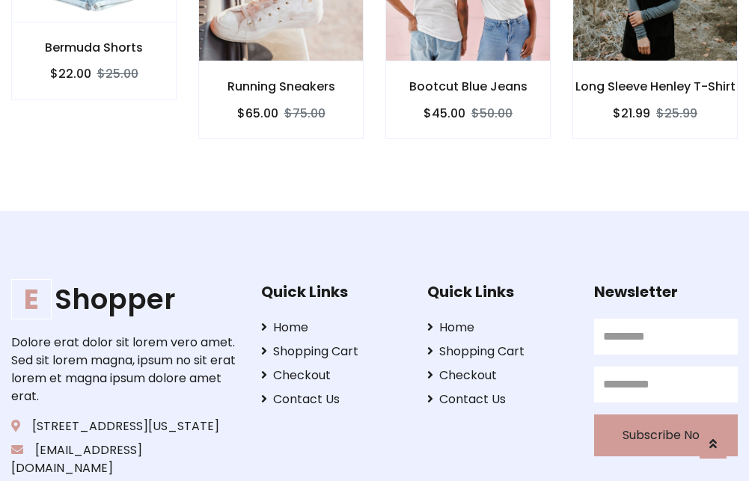 This screenshot has height=481, width=749. Describe the element at coordinates (655, 86) in the screenshot. I see `h6: Long Sleeve Henley T-Shirt` at that location.